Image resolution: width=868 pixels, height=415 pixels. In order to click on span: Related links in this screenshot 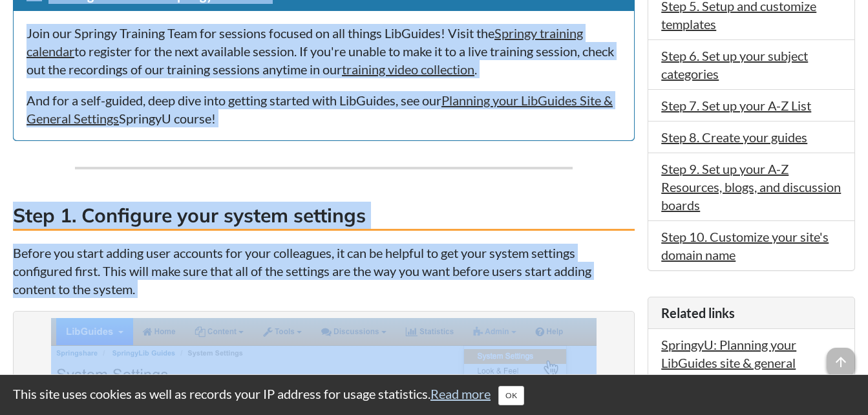, I will do `click(698, 313)`.